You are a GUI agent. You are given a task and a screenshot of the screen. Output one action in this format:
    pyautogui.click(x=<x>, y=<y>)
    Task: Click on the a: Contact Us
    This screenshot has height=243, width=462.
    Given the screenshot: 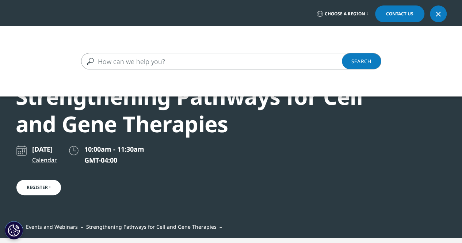 What is the action you would take?
    pyautogui.click(x=399, y=14)
    